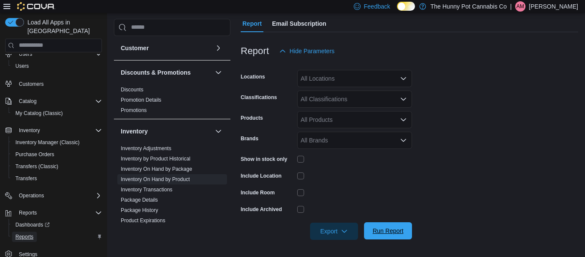  Describe the element at coordinates (172, 102) in the screenshot. I see `div: Discounts & Promotions` at that location.